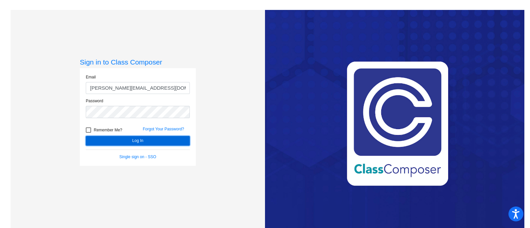 This screenshot has width=530, height=228. I want to click on label: Email, so click(91, 77).